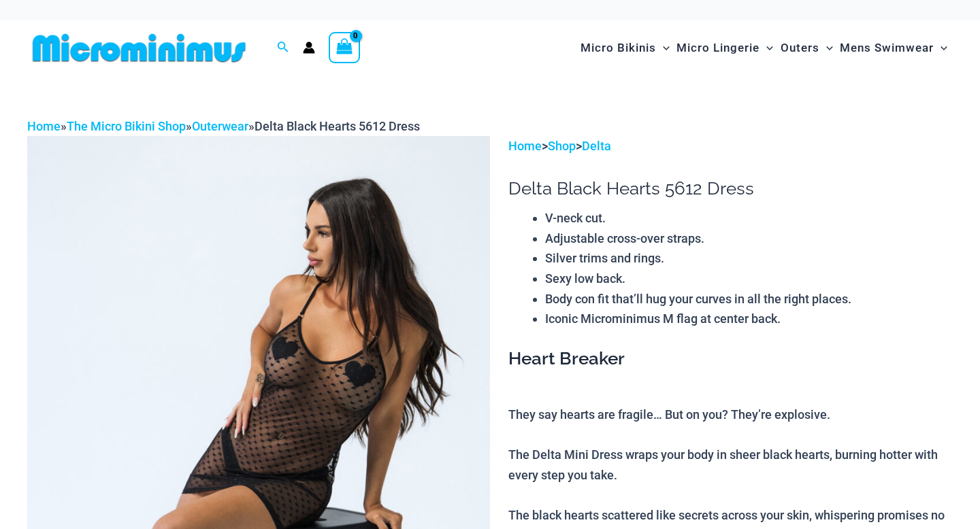 The image size is (980, 529). What do you see at coordinates (887, 48) in the screenshot?
I see `span: Mens Swimwear` at bounding box center [887, 48].